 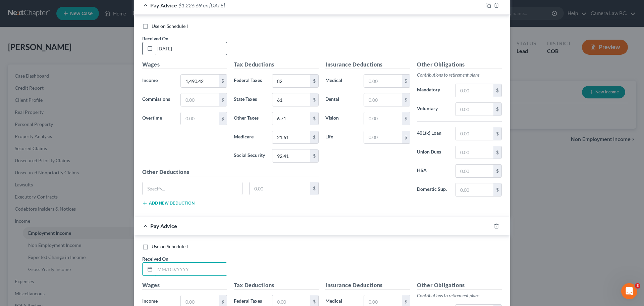 What do you see at coordinates (433, 171) in the screenshot?
I see `label: HSA` at bounding box center [433, 171].